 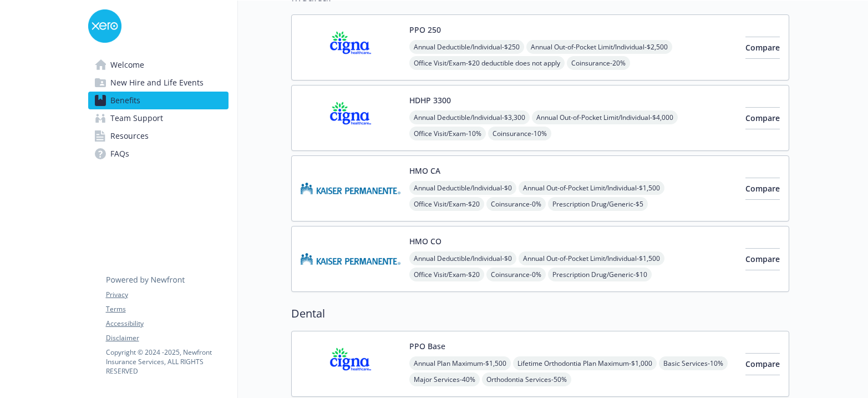 I want to click on span: Office Visit/Exam - $20 deductible does not apply, so click(x=487, y=63).